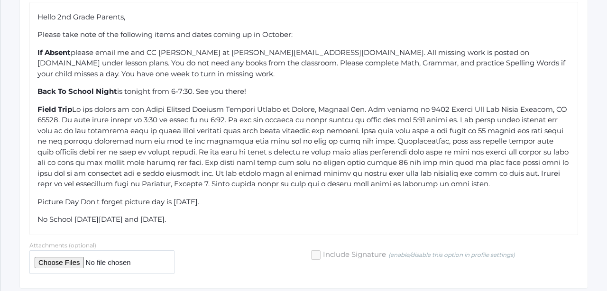  I want to click on span: Please take note of the following items and dates coming up in October:, so click(165, 34).